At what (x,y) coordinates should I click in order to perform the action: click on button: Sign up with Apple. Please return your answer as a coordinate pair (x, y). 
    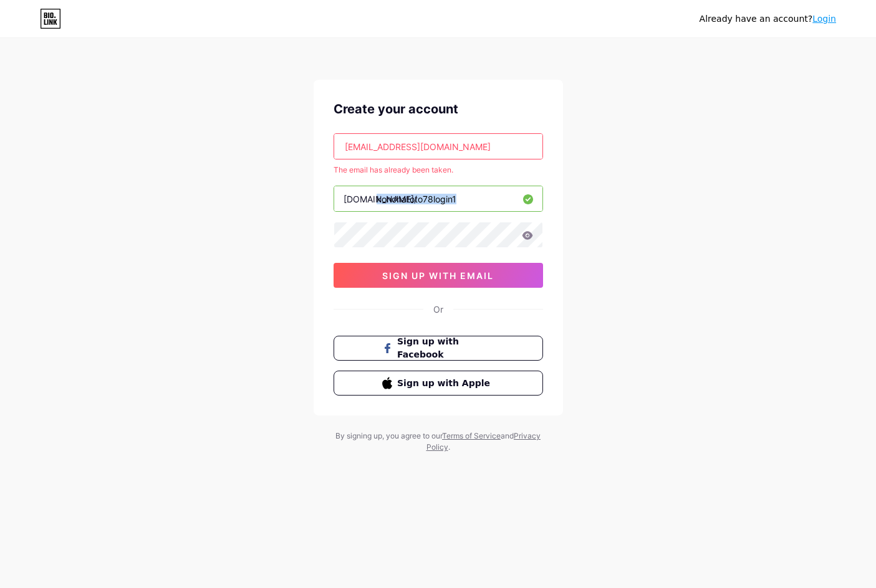
    Looking at the image, I should click on (438, 383).